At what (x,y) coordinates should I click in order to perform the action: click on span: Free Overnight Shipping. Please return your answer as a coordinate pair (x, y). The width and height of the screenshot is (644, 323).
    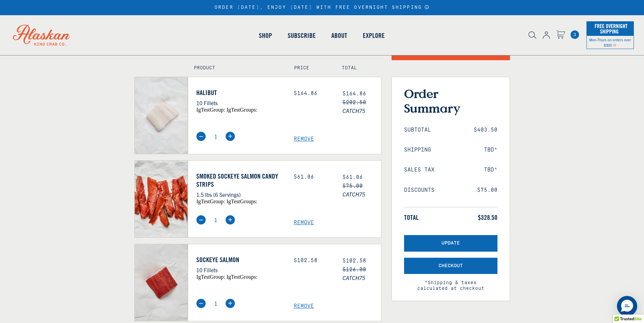
    Looking at the image, I should click on (610, 29).